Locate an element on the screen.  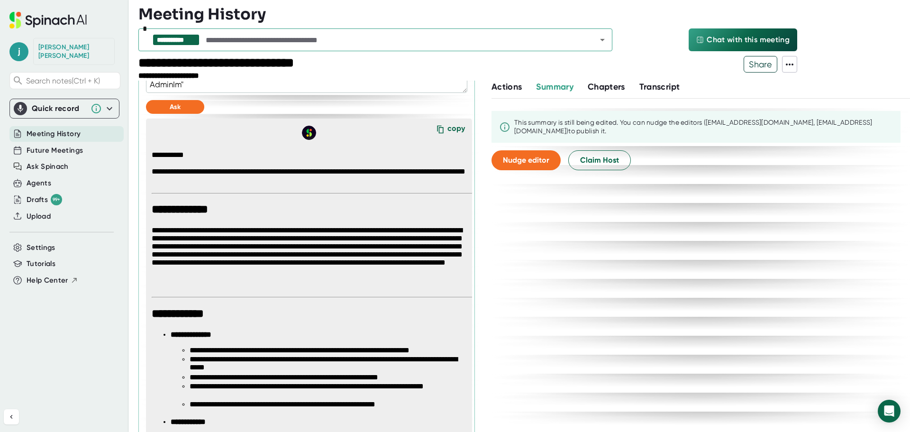
span: Settings is located at coordinates (41, 247).